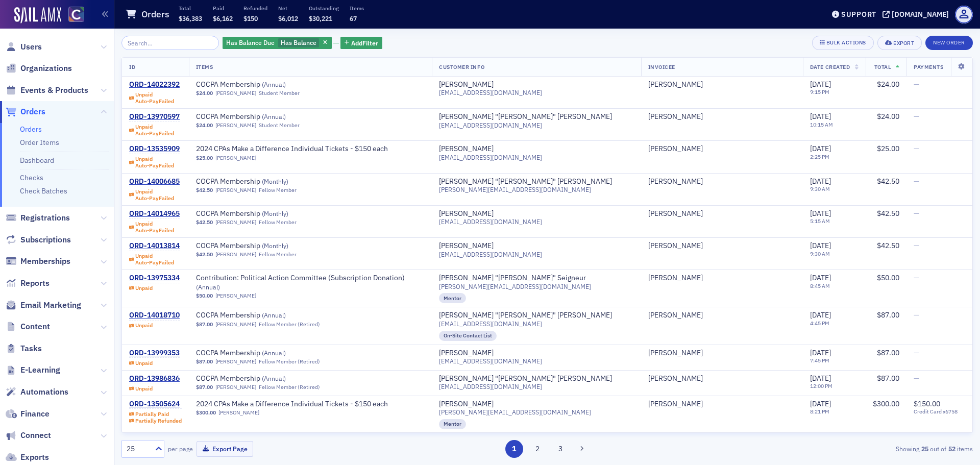 The image size is (980, 465). What do you see at coordinates (204, 158) in the screenshot?
I see `span: $25.00` at bounding box center [204, 158].